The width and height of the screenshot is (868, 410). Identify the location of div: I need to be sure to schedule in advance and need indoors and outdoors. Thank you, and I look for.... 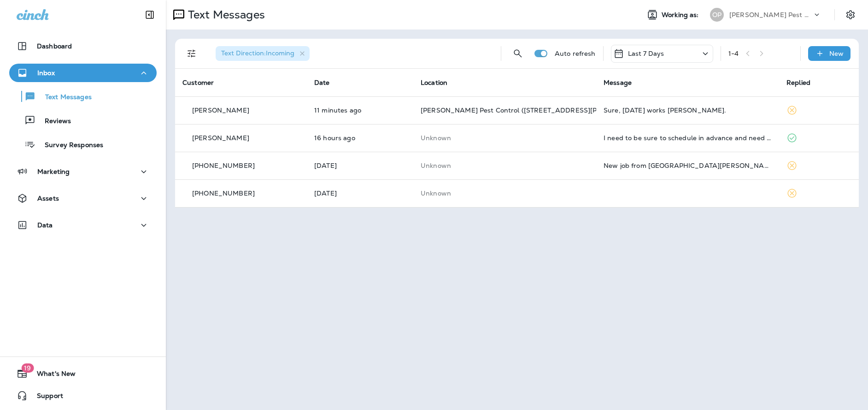
(688, 138).